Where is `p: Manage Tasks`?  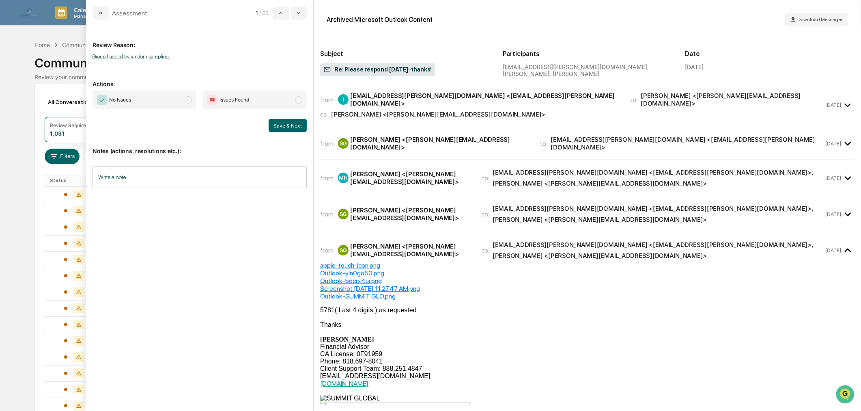 p: Manage Tasks is located at coordinates (88, 16).